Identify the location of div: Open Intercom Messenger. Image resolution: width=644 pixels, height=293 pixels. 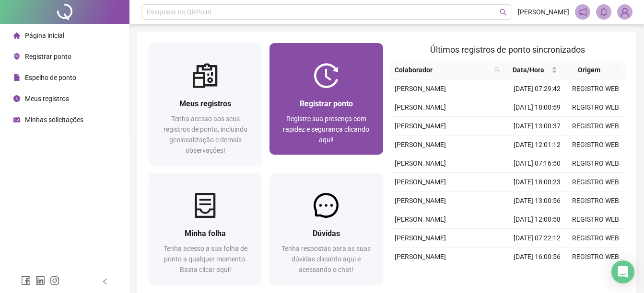
(623, 272).